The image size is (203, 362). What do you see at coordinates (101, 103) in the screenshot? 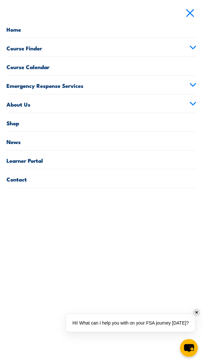
I see `a: About Us` at bounding box center [101, 103].